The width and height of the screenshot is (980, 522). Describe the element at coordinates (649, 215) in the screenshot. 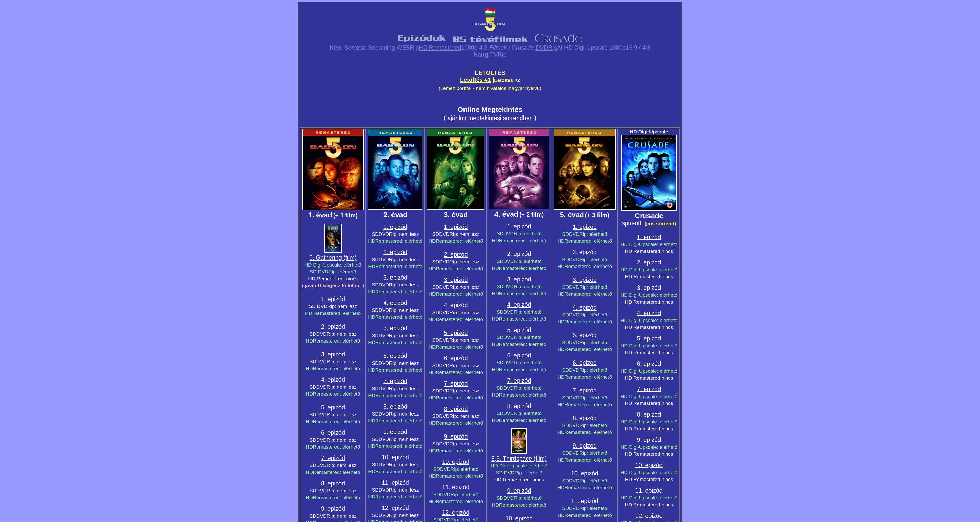

I see `big: Crusade` at that location.